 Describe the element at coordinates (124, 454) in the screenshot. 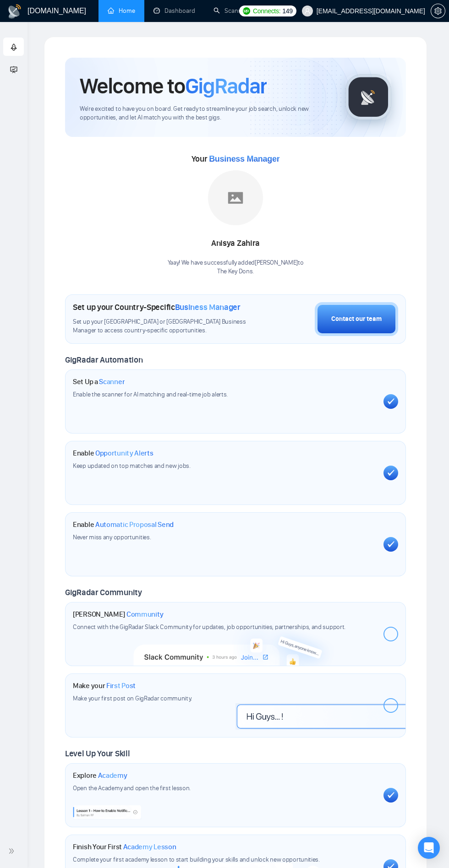

I see `span: Opportunity Alerts` at that location.